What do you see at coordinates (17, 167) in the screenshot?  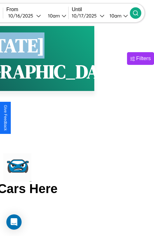 I see `img: car` at bounding box center [17, 167].